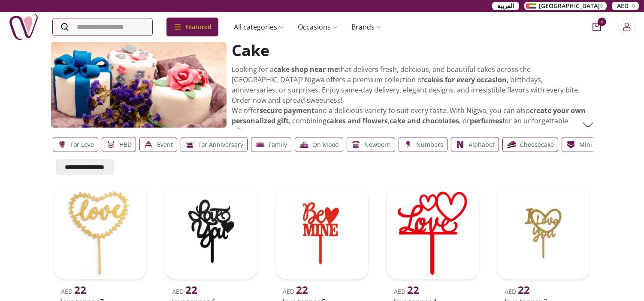  Describe the element at coordinates (287, 110) in the screenshot. I see `strong: secure payment` at that location.